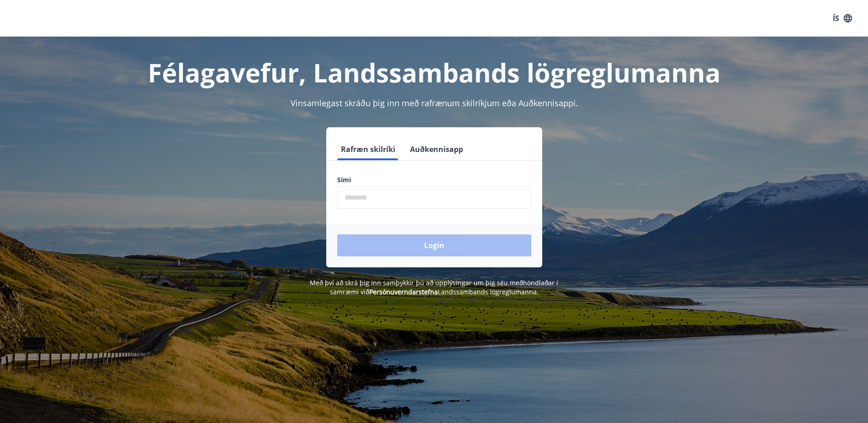 This screenshot has height=423, width=868. I want to click on button: Auðkennisapp, so click(437, 150).